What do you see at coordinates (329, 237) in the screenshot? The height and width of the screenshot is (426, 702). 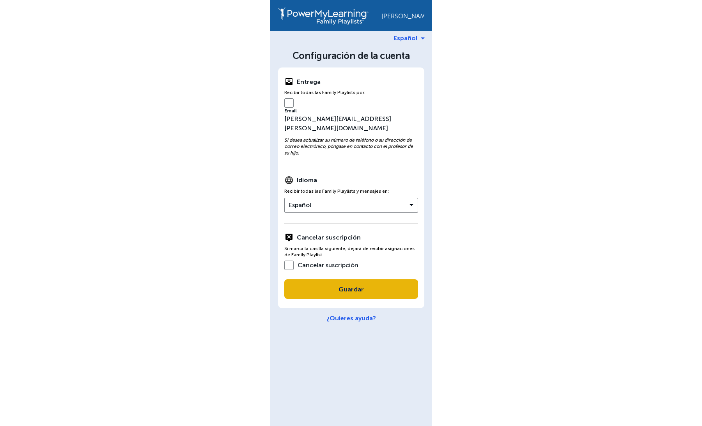 I see `strong: Cancelar suscripción` at bounding box center [329, 237].